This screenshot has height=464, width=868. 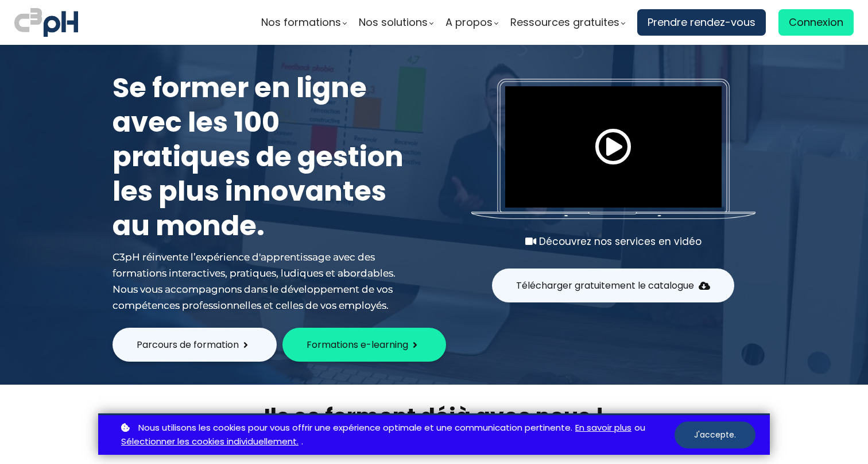 I want to click on span: A propos, so click(x=469, y=22).